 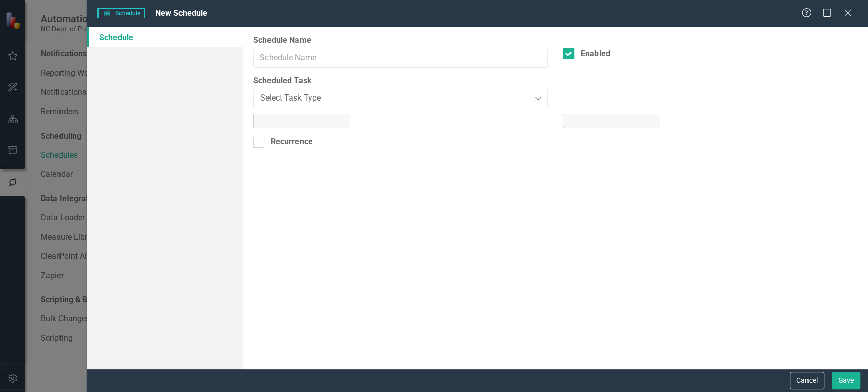 I want to click on label: Scheduled Task, so click(x=401, y=81).